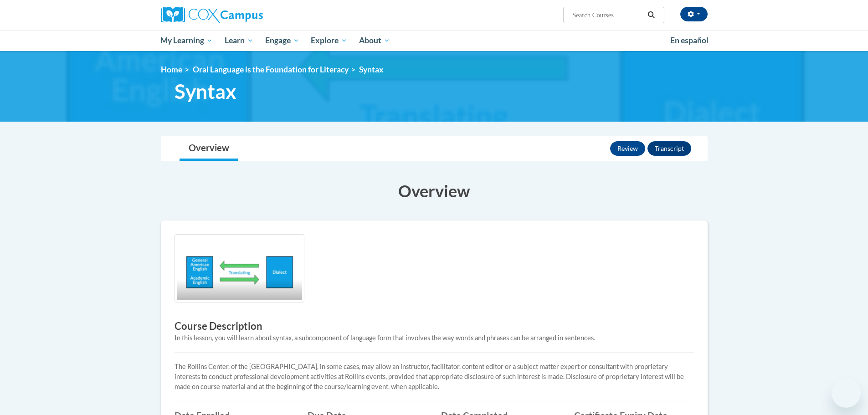 This screenshot has width=868, height=415. Describe the element at coordinates (375, 41) in the screenshot. I see `a: About` at that location.